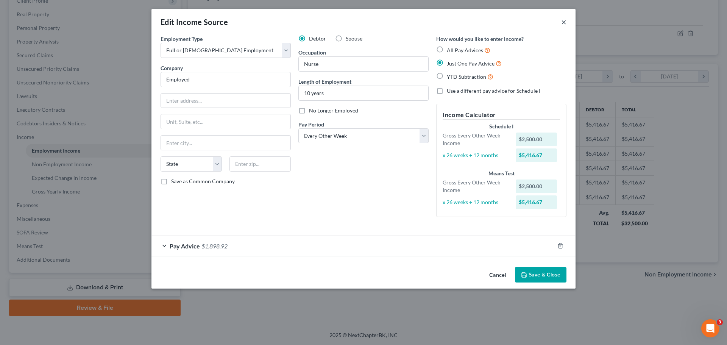 The width and height of the screenshot is (727, 345). I want to click on span: Save as Common Company, so click(203, 181).